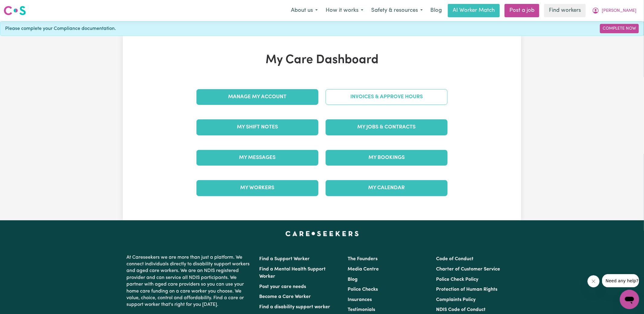 The width and height of the screenshot is (644, 314). Describe the element at coordinates (322, 60) in the screenshot. I see `h1: My Care Dashboard` at that location.